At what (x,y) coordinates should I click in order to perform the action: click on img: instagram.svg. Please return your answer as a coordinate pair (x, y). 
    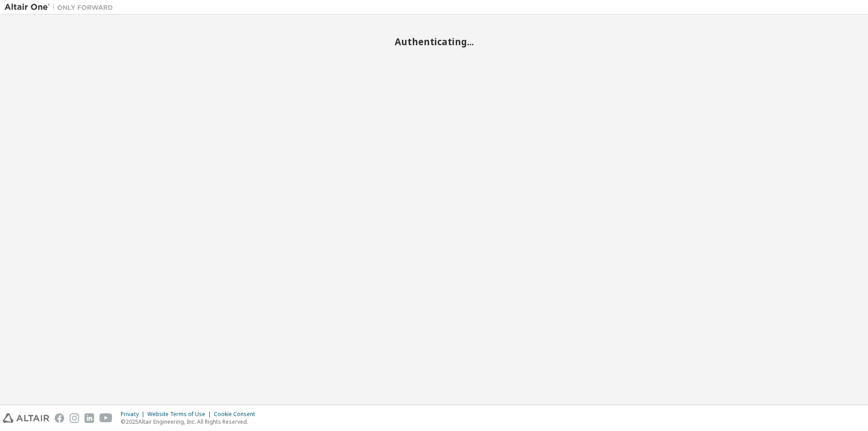
    Looking at the image, I should click on (74, 418).